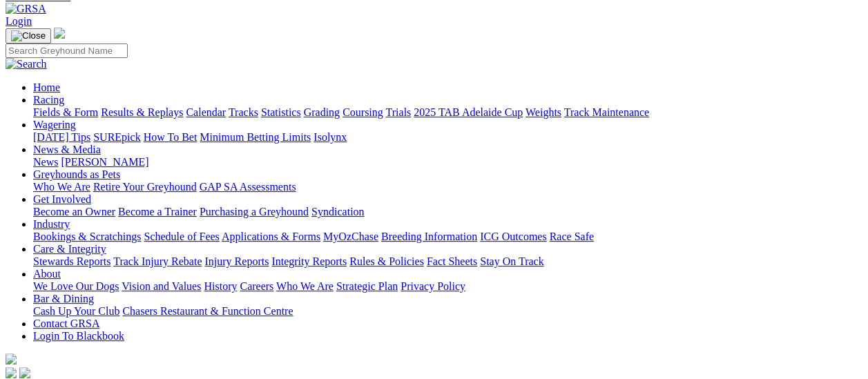  I want to click on a: Industry, so click(51, 224).